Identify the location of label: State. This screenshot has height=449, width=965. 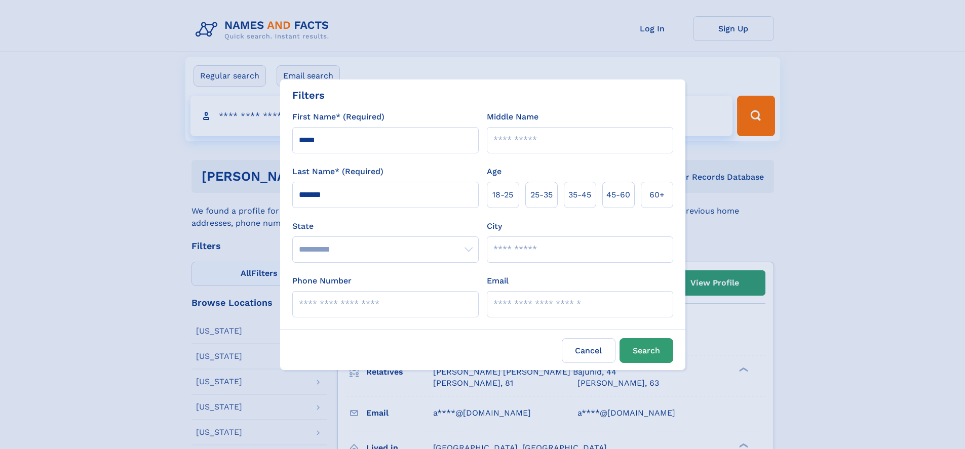
(385, 226).